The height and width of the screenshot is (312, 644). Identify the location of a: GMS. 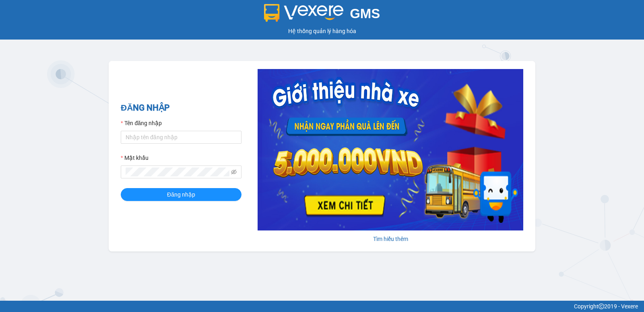
(322, 15).